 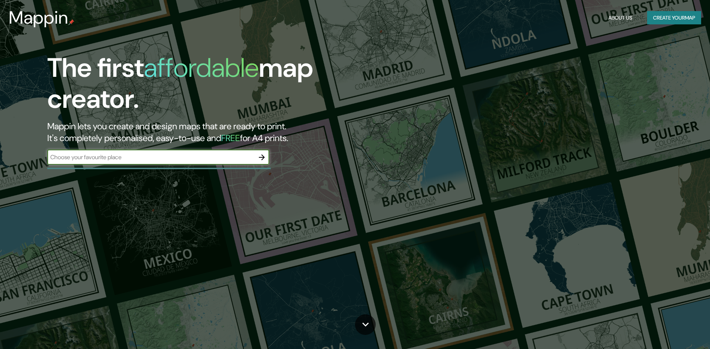 What do you see at coordinates (151, 157) in the screenshot?
I see `input: Choose your favourite place` at bounding box center [151, 157].